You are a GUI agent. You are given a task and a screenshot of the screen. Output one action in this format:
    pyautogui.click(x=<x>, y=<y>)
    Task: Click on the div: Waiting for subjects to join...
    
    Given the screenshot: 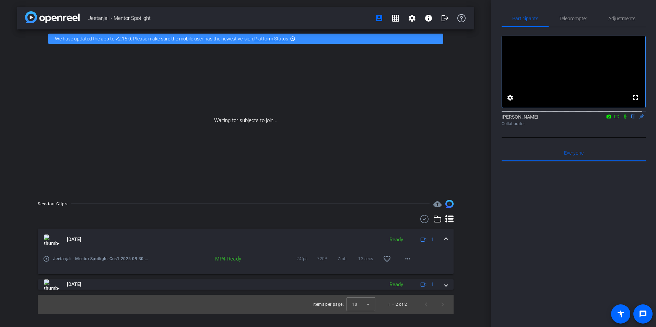 What is the action you would take?
    pyautogui.click(x=245, y=120)
    